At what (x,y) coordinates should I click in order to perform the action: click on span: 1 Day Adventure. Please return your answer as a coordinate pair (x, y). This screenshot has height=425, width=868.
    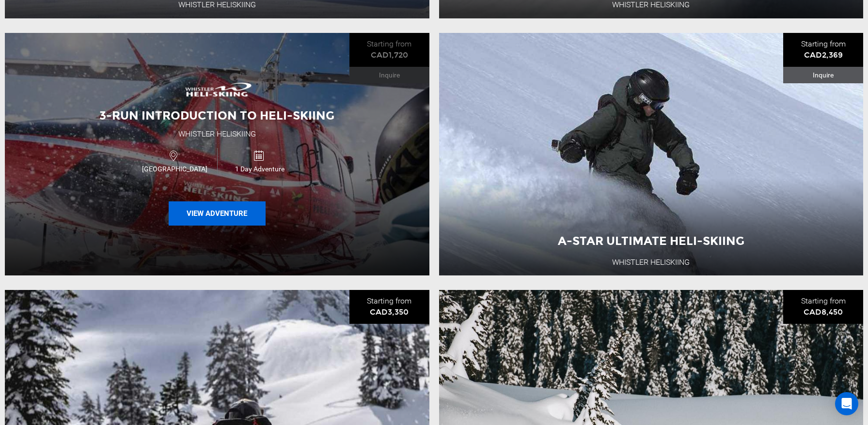
    Looking at the image, I should click on (260, 169).